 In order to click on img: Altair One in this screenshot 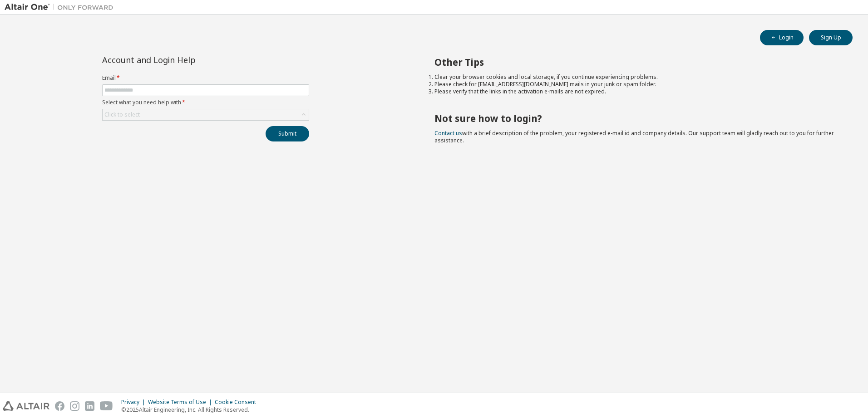, I will do `click(61, 7)`.